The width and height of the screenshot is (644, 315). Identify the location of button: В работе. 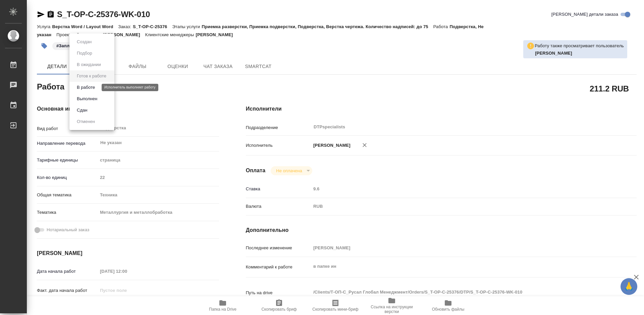
(86, 87).